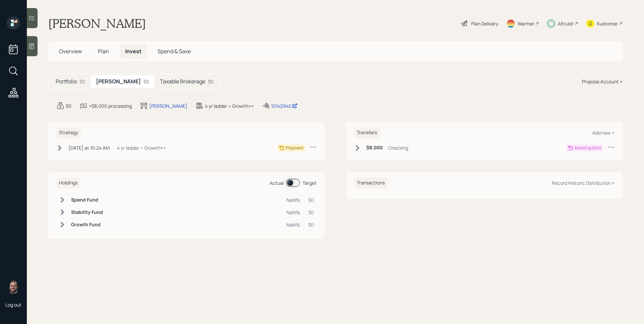 This screenshot has height=324, width=644. I want to click on span: Spend & Save, so click(174, 52).